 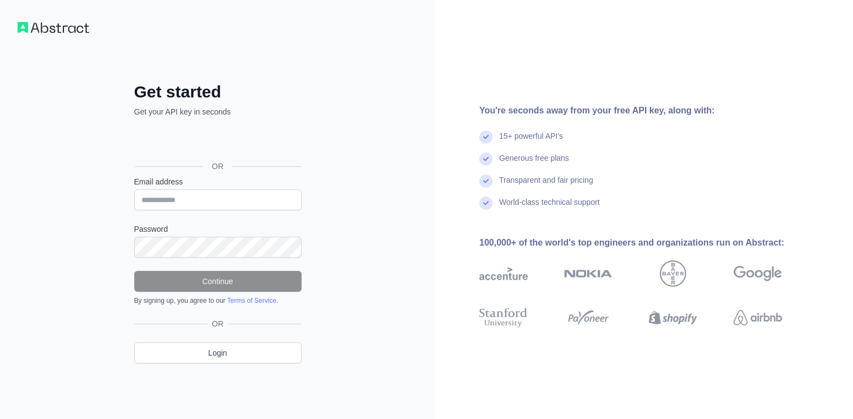 I want to click on div: You're seconds away from your free API key, along with:, so click(x=648, y=111).